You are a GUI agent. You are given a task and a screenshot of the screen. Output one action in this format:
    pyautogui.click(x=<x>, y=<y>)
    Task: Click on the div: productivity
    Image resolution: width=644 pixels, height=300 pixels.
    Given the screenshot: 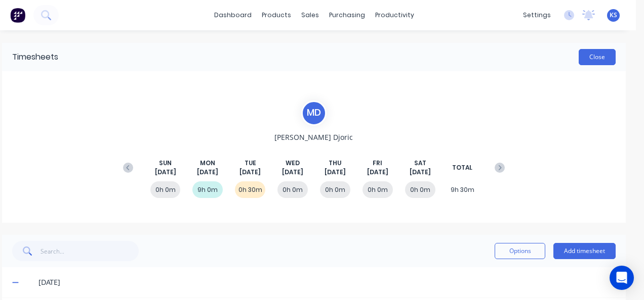 What is the action you would take?
    pyautogui.click(x=394, y=15)
    